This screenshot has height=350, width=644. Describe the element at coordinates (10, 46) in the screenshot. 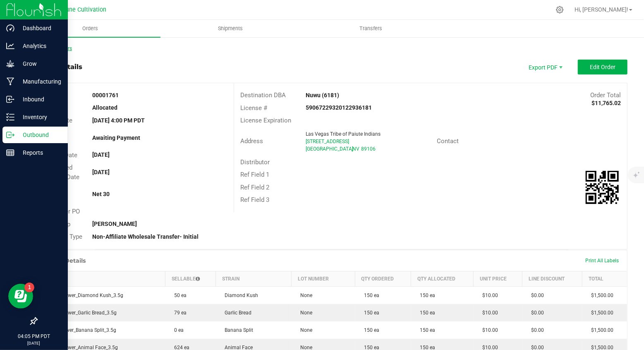

I see `inline-svg: Analytics` at that location.